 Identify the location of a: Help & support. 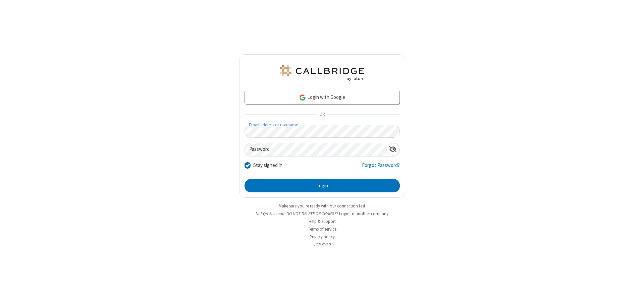
(322, 221).